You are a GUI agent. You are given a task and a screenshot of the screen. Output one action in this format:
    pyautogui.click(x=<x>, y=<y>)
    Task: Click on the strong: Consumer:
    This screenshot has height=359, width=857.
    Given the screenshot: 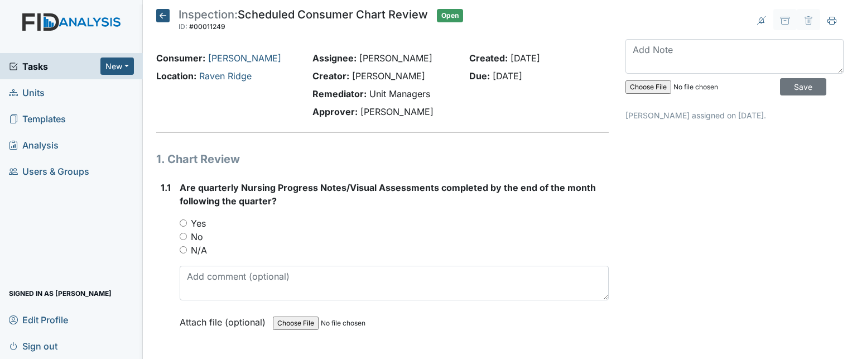 What is the action you would take?
    pyautogui.click(x=181, y=58)
    